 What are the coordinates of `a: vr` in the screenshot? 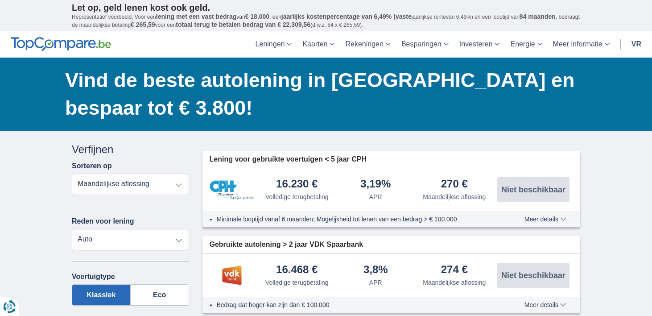 It's located at (636, 44).